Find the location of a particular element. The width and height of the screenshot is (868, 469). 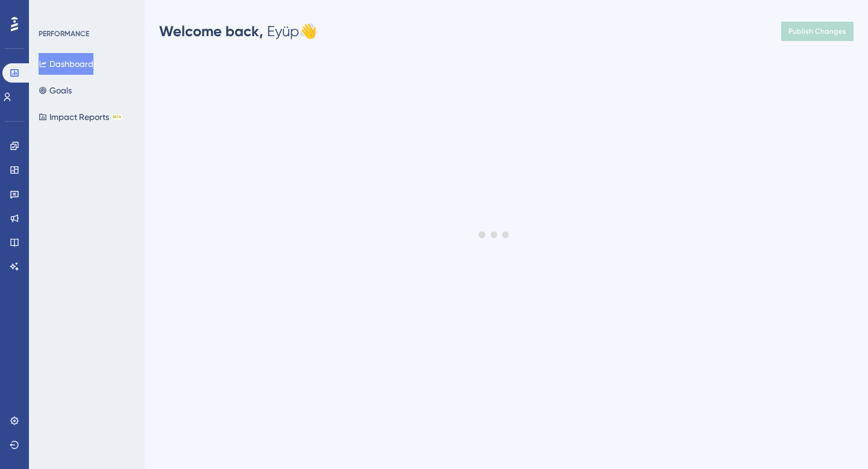

span: Publish Changes is located at coordinates (817, 31).